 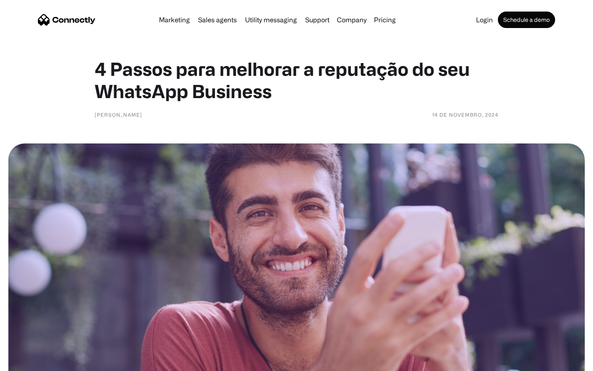 I want to click on a: Pricing, so click(x=385, y=20).